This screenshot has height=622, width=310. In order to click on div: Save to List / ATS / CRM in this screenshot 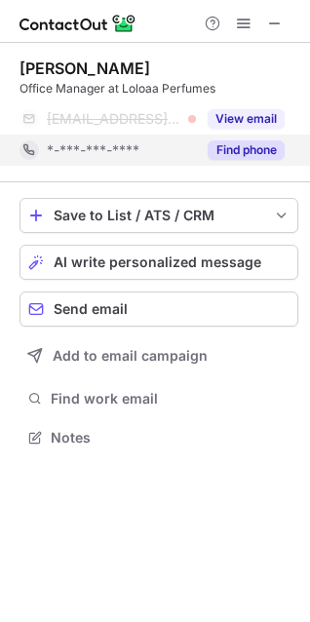, I will do `click(159, 216)`.